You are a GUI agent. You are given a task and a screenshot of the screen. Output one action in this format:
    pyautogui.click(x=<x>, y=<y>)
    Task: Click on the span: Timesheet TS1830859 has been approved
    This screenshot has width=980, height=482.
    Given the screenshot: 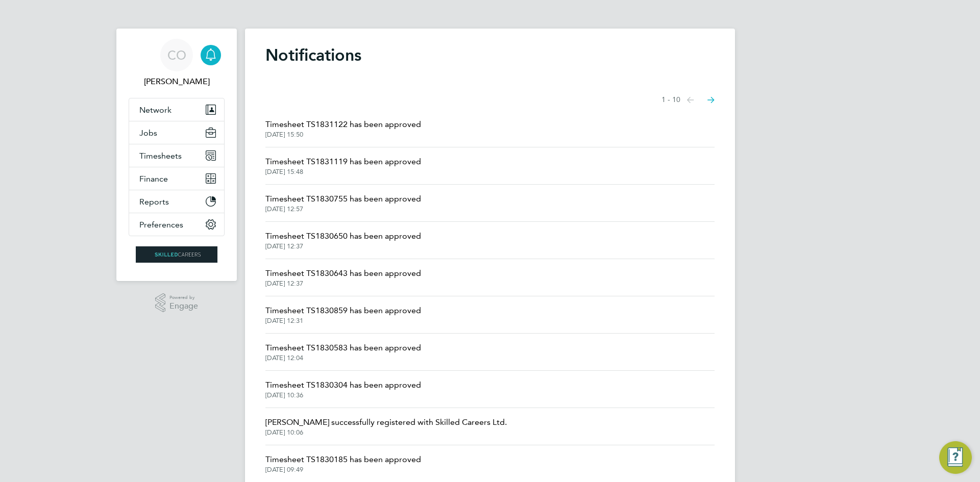 What is the action you would take?
    pyautogui.click(x=343, y=311)
    